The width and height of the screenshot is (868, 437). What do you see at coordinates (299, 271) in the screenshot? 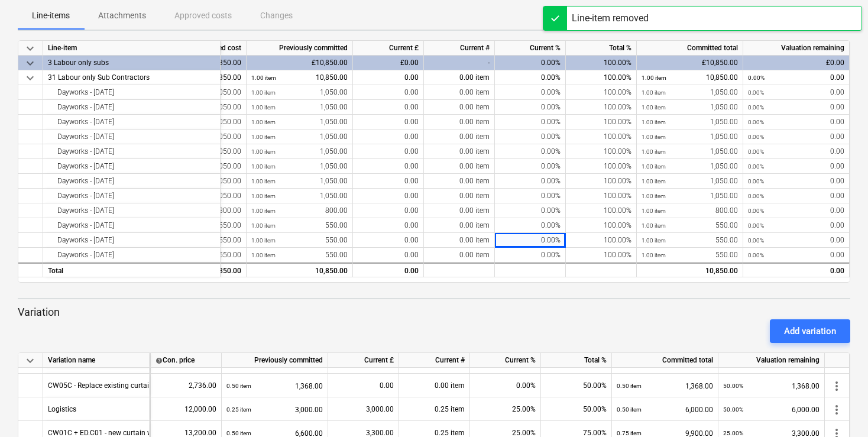
I see `div: 10,850.00` at bounding box center [299, 271].